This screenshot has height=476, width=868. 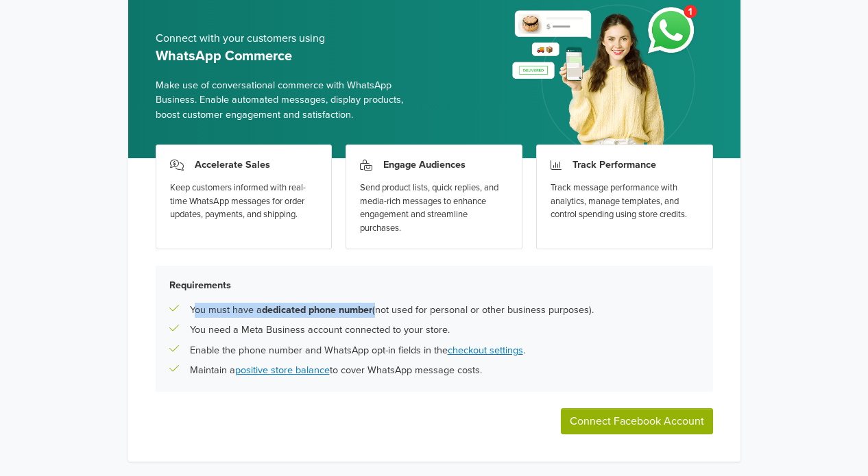 What do you see at coordinates (290, 56) in the screenshot?
I see `h5: WhatsApp Commerce` at bounding box center [290, 56].